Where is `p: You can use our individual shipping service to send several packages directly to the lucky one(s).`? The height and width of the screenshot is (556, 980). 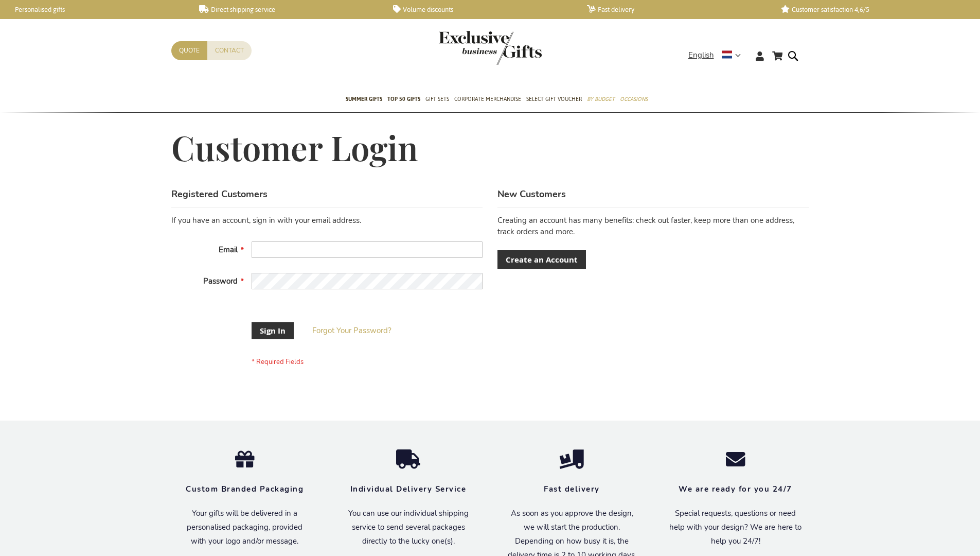 p: You can use our individual shipping service to send several packages directly to the lucky one(s). is located at coordinates (408, 527).